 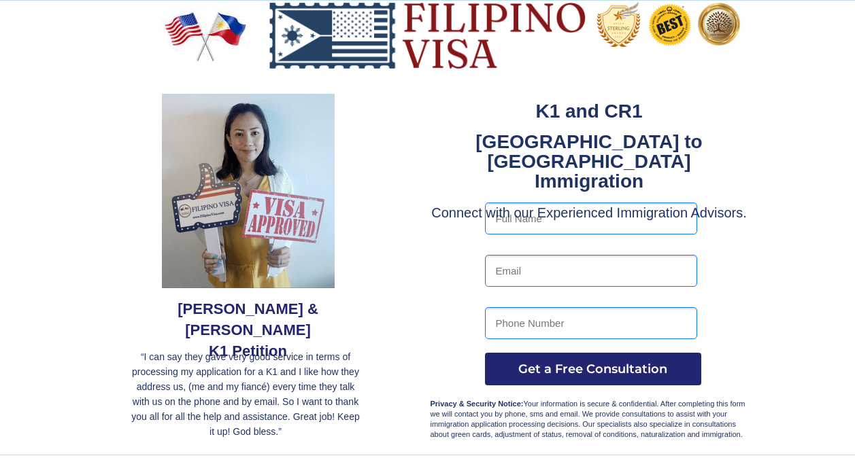 What do you see at coordinates (591, 218) in the screenshot?
I see `input: Full Name` at bounding box center [591, 218].